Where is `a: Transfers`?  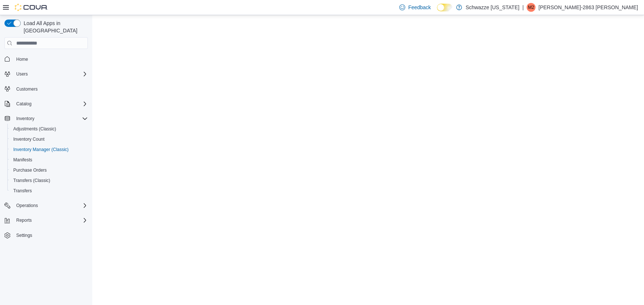
a: Transfers is located at coordinates (23, 191).